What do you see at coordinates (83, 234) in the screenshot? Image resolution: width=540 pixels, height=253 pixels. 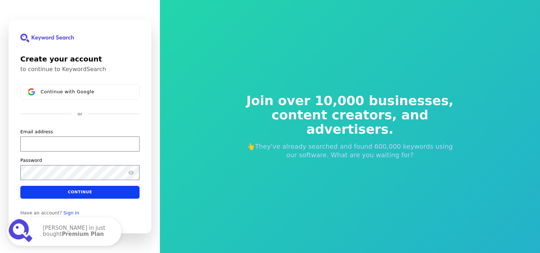 I see `strong: Premium Plan` at bounding box center [83, 234].